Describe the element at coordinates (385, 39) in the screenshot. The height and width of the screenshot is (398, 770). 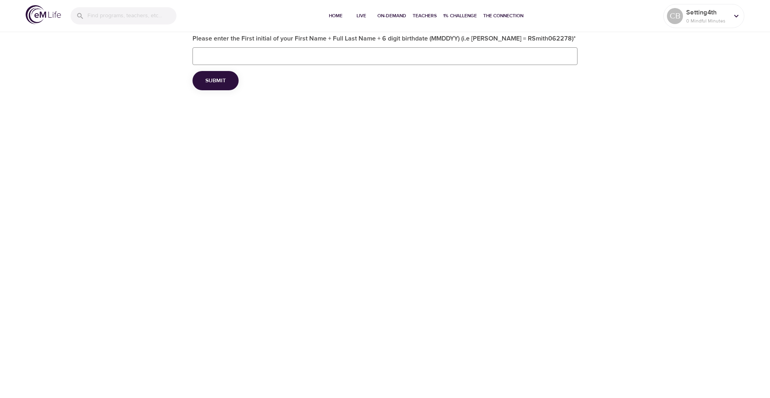
I see `label: Please enter the First initial of your First Name + Full Last Name + 6 digit birthdate (MMDDYY) (...` at that location.